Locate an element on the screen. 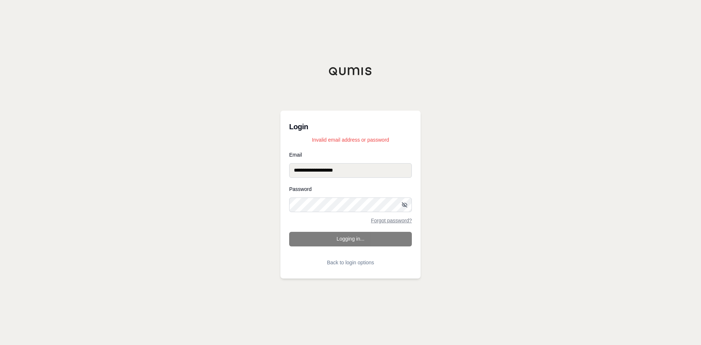  button: Back to login options is located at coordinates (350, 262).